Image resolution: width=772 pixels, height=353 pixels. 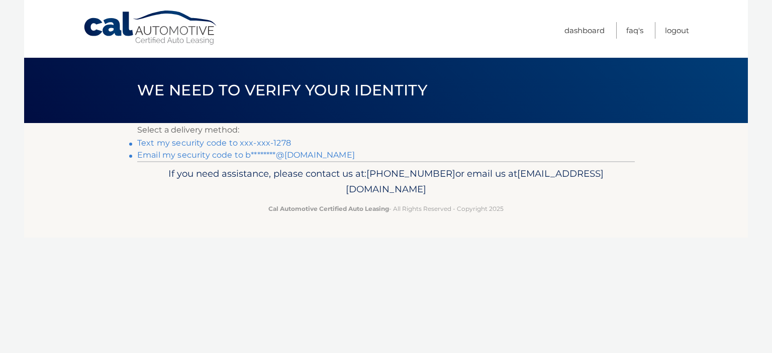 What do you see at coordinates (151, 28) in the screenshot?
I see `a: Cal Automotive` at bounding box center [151, 28].